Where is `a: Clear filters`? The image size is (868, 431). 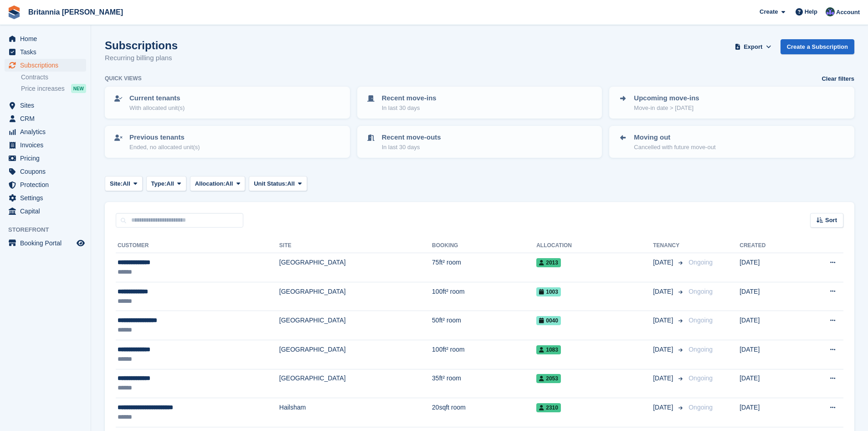 a: Clear filters is located at coordinates (838, 79).